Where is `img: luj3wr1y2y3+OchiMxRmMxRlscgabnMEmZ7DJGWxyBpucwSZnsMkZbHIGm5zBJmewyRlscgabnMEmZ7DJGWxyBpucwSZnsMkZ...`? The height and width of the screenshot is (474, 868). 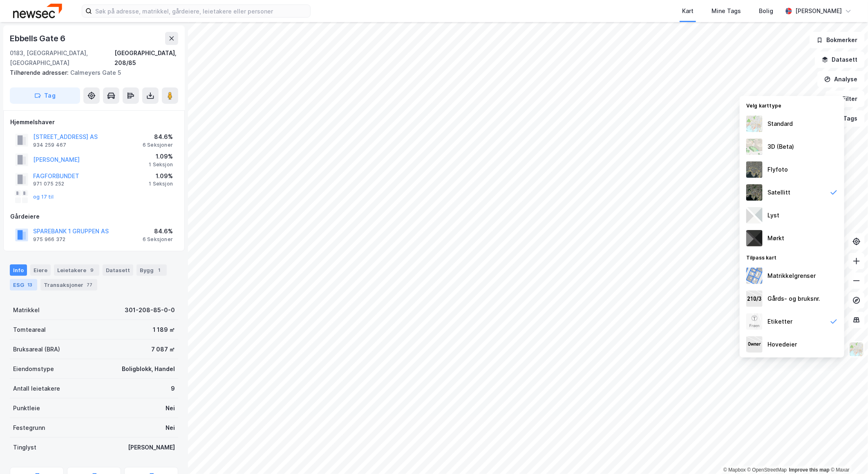
img: luj3wr1y2y3+OchiMxRmMxRlscgabnMEmZ7DJGWxyBpucwSZnsMkZbHIGm5zBJmewyRlscgabnMEmZ7DJGWxyBpucwSZnsMkZ... is located at coordinates (754, 215).